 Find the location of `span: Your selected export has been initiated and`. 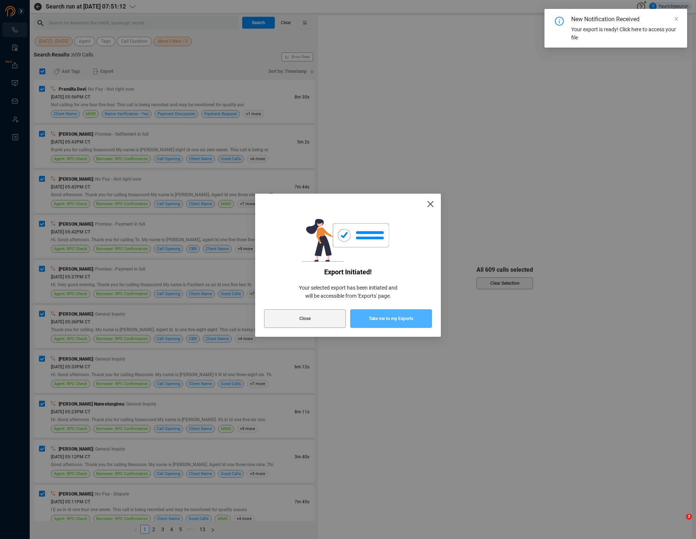

span: Your selected export has been initiated and is located at coordinates (348, 287).